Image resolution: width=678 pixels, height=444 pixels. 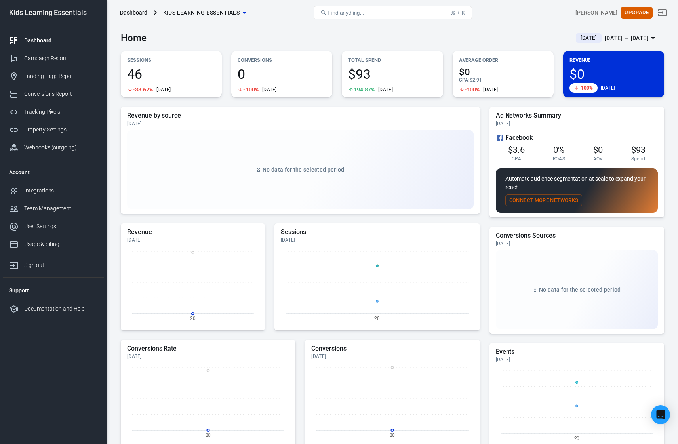 I want to click on span: 194.87%, so click(x=364, y=90).